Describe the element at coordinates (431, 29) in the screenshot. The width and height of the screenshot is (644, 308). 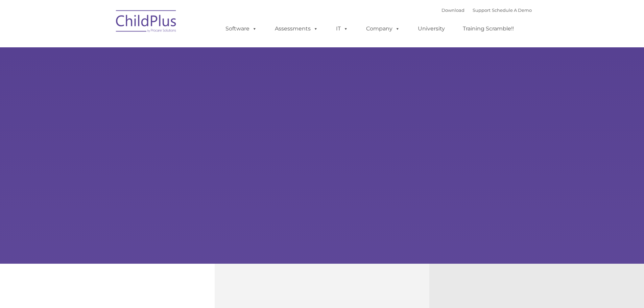
I see `a: University` at that location.